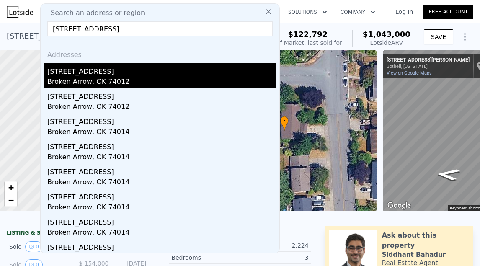 The height and width of the screenshot is (266, 480). What do you see at coordinates (20, 12) in the screenshot?
I see `img: Lotside` at bounding box center [20, 12].